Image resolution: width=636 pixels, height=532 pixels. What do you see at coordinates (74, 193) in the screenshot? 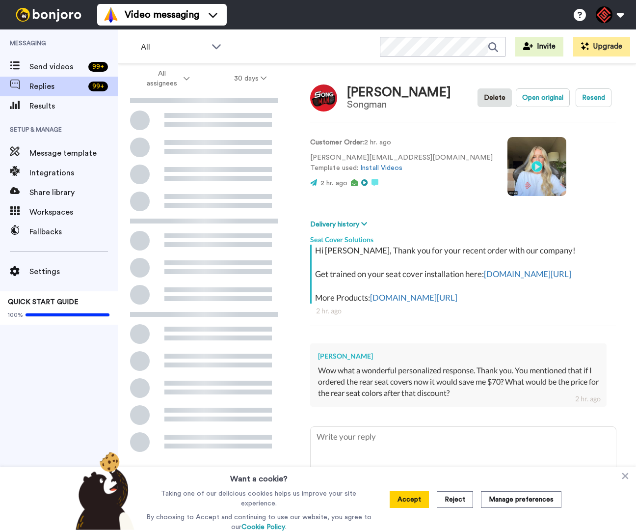
I see `span: Share library` at bounding box center [74, 193].